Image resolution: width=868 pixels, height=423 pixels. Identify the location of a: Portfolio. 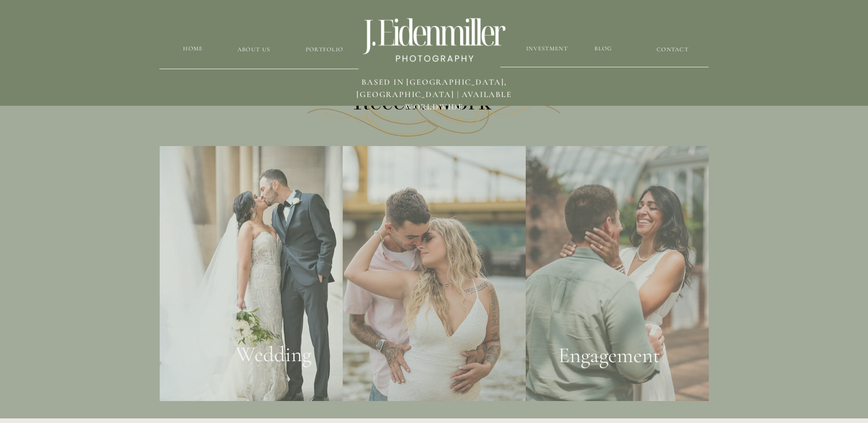
(324, 50).